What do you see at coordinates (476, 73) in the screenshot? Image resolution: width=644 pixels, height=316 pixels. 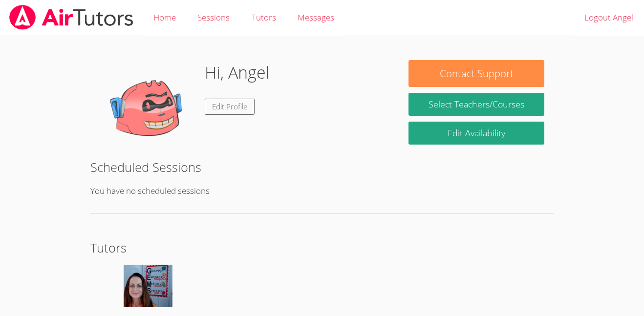 I see `button: Contact Support` at bounding box center [476, 73].